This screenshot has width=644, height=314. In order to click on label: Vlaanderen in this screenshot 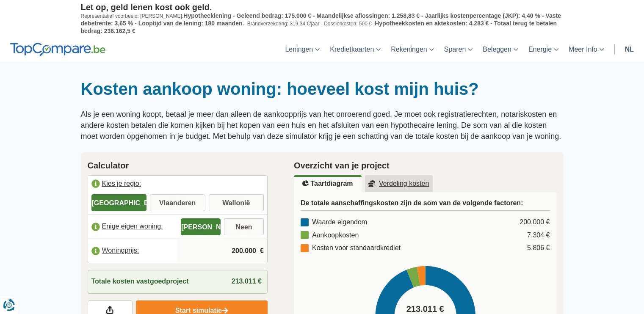, I will do `click(178, 203)`.